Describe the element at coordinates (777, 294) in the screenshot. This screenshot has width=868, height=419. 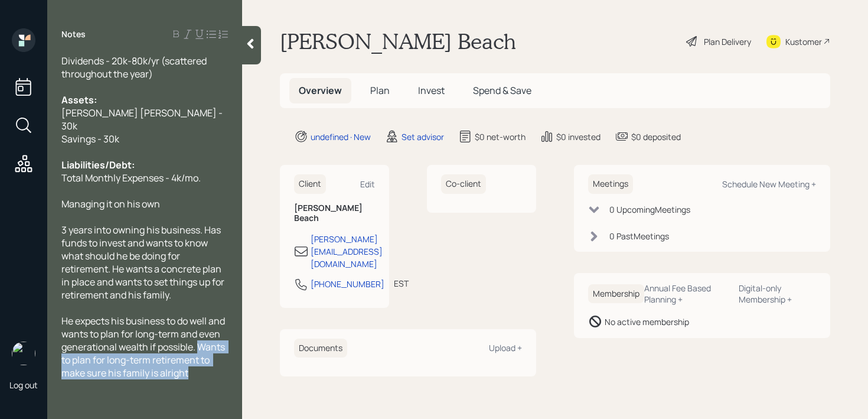
I see `div: Digital-only Membership +` at that location.